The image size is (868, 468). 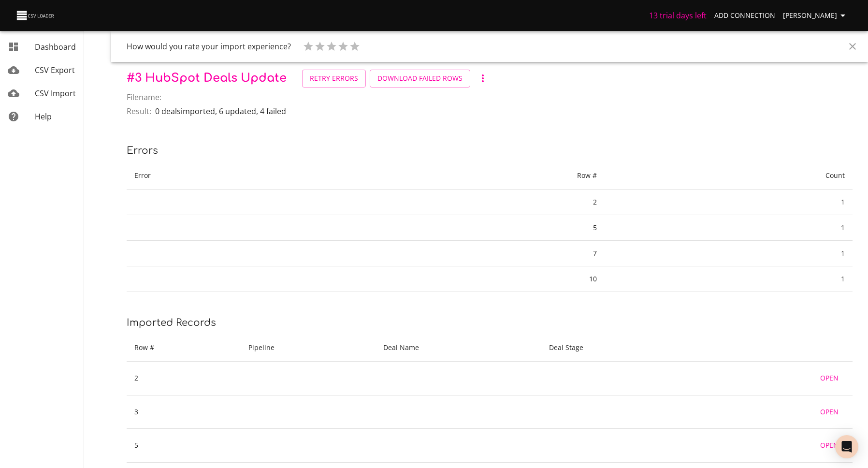 I want to click on td: 3, so click(x=183, y=412).